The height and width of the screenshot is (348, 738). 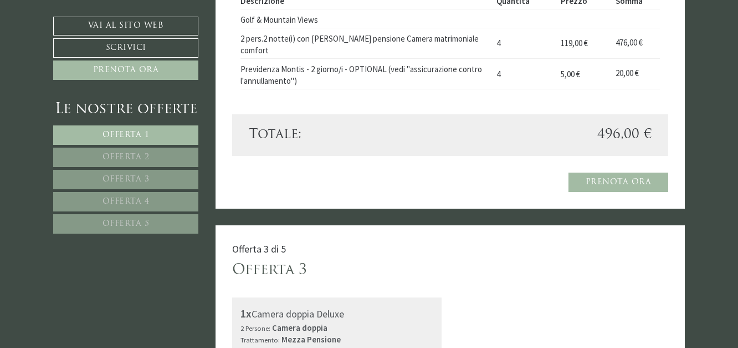 I want to click on button: Invia, so click(x=407, y=302).